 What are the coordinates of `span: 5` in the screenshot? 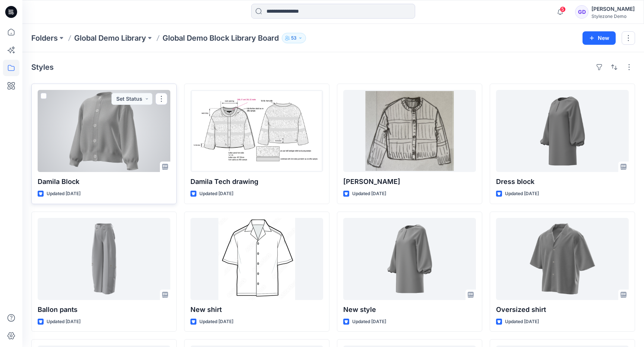 It's located at (562, 9).